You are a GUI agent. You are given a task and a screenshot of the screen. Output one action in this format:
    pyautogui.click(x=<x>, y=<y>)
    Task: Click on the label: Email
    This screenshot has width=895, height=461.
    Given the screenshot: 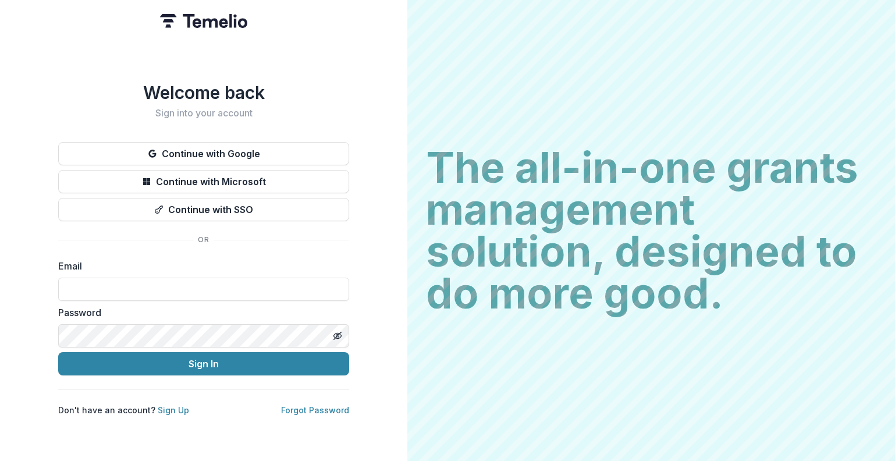 What is the action you would take?
    pyautogui.click(x=200, y=266)
    